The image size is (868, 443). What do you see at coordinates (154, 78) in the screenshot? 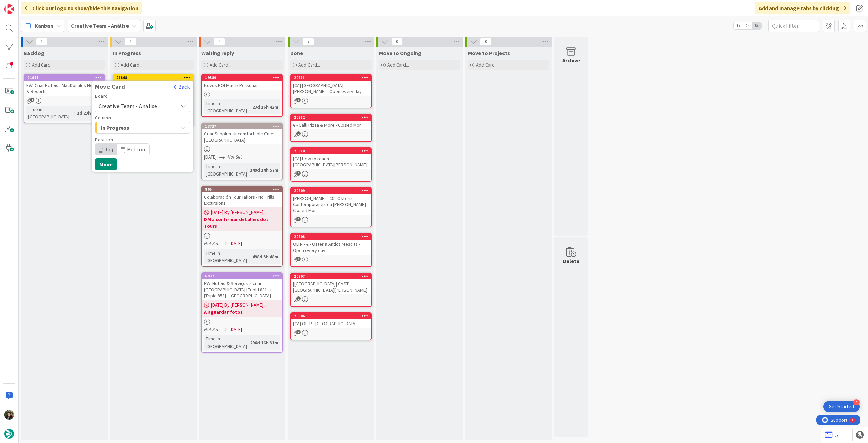
I see `div: 21868` at bounding box center [154, 78].